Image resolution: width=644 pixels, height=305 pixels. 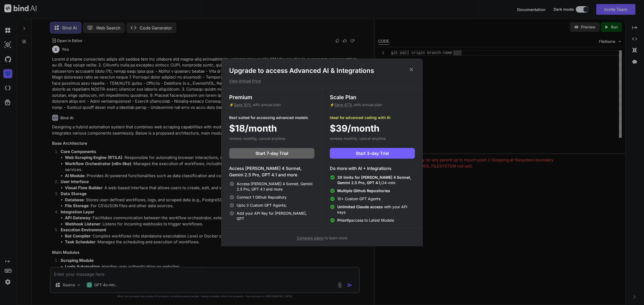 I want to click on span: 10+ Custom GPT Agents, so click(x=359, y=199).